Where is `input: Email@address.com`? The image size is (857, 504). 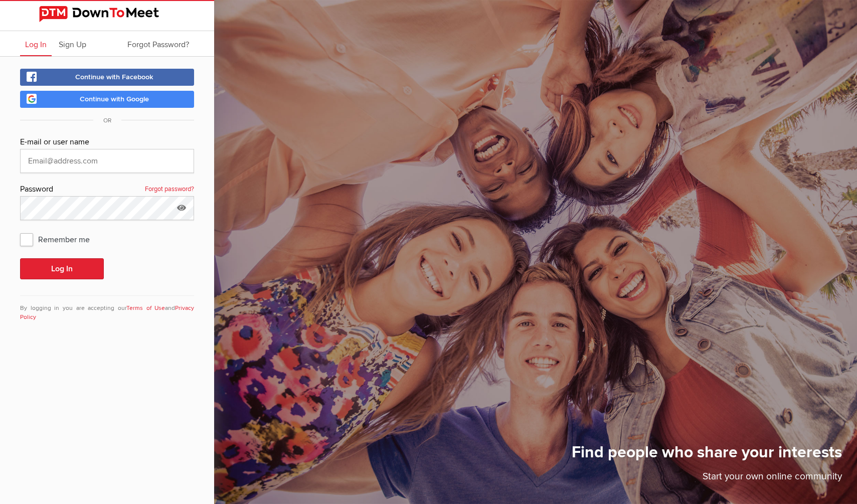
input: Email@address.com is located at coordinates (107, 161).